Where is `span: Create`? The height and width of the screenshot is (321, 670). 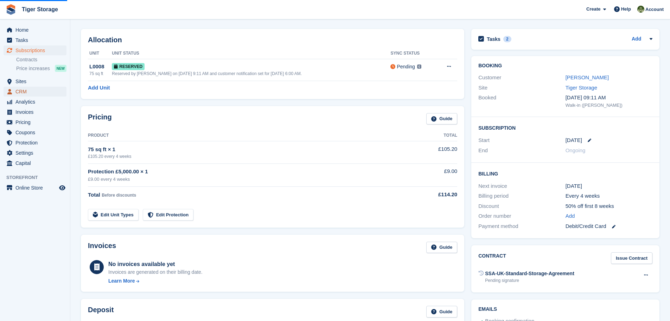 span: Create is located at coordinates (594, 9).